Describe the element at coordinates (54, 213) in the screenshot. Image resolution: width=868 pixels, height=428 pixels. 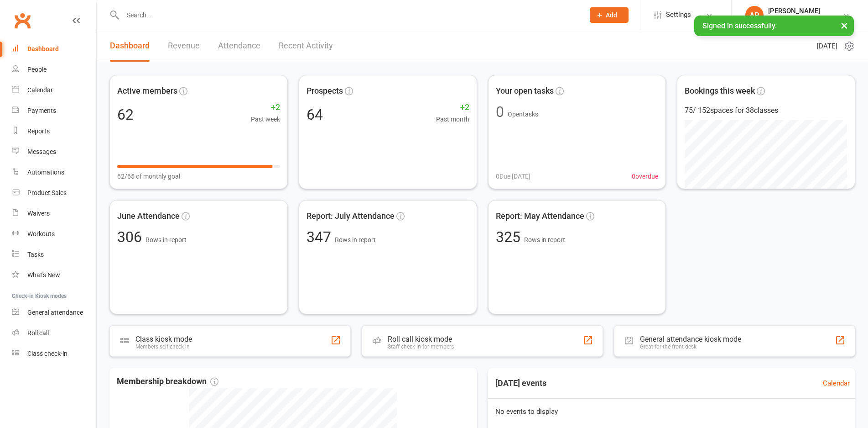
I see `a: Waivers` at that location.